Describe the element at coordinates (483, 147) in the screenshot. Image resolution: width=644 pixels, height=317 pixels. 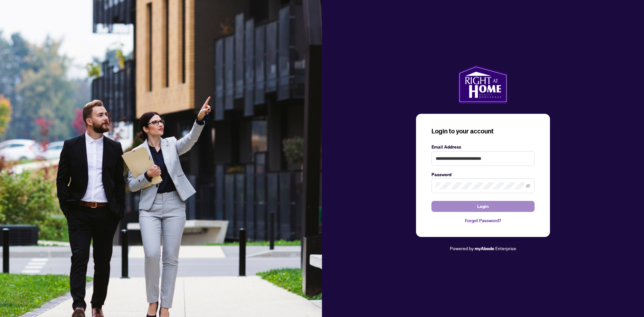
I see `label: Email Address` at that location.